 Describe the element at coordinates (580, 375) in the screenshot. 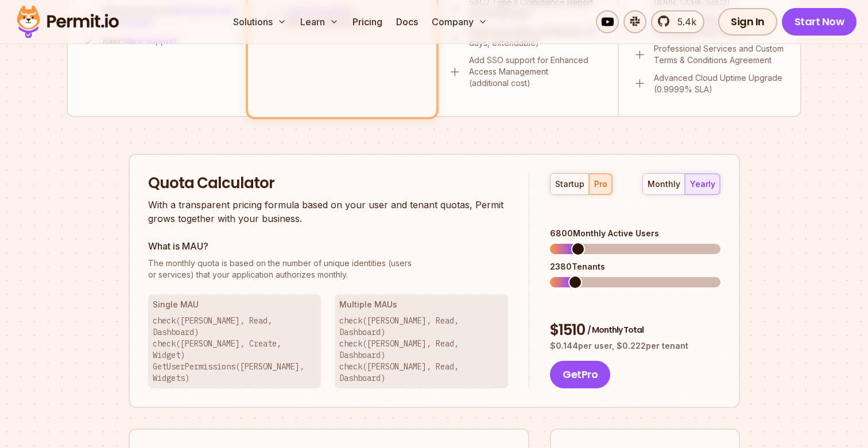

I see `button: GetPro` at that location.